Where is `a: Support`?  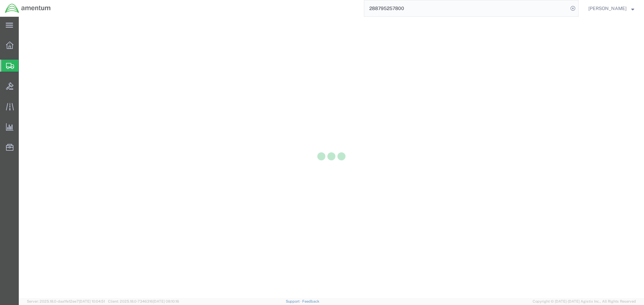
a: Support is located at coordinates (294, 302).